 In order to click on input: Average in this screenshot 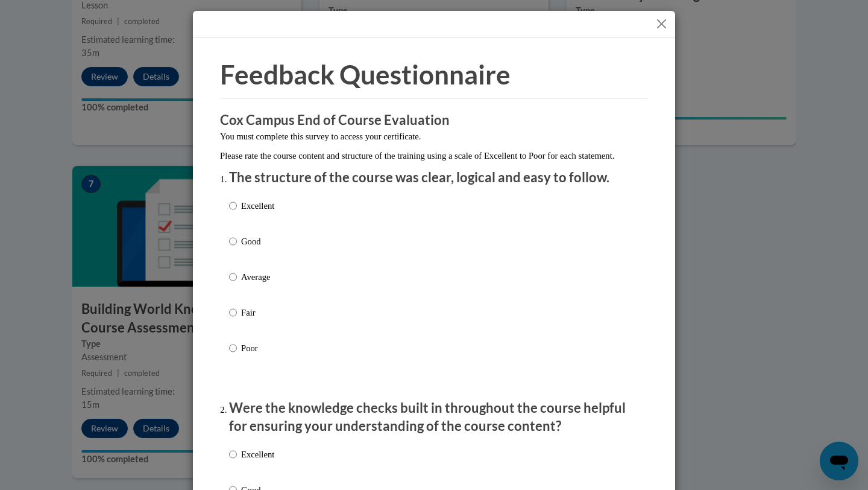, I will do `click(233, 277)`.